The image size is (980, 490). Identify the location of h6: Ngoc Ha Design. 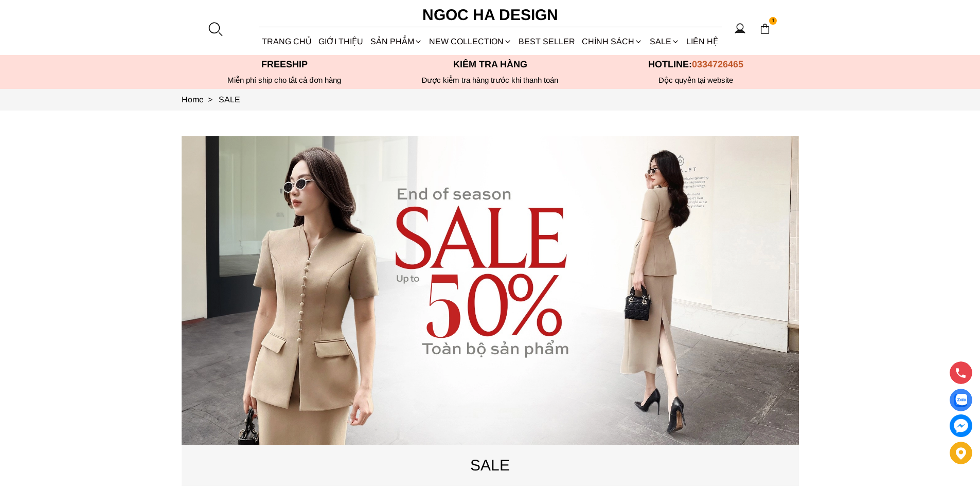
(490, 15).